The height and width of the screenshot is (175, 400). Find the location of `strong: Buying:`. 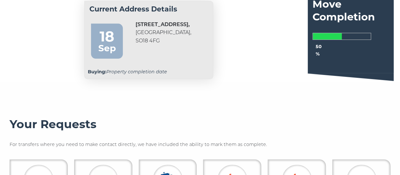

strong: Buying: is located at coordinates (97, 72).